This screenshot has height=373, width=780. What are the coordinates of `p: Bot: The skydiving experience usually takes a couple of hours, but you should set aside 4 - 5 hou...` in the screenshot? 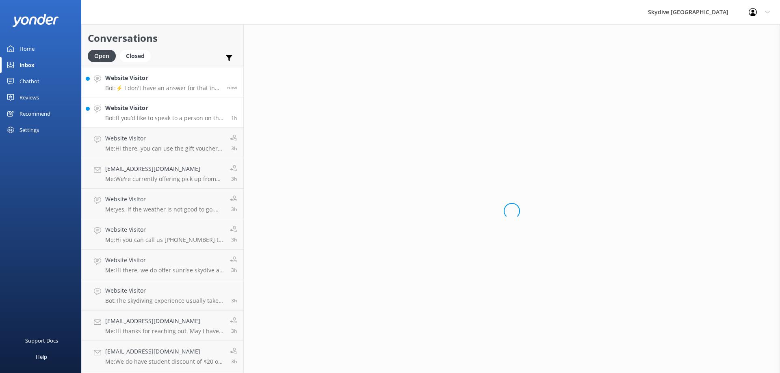 It's located at (165, 301).